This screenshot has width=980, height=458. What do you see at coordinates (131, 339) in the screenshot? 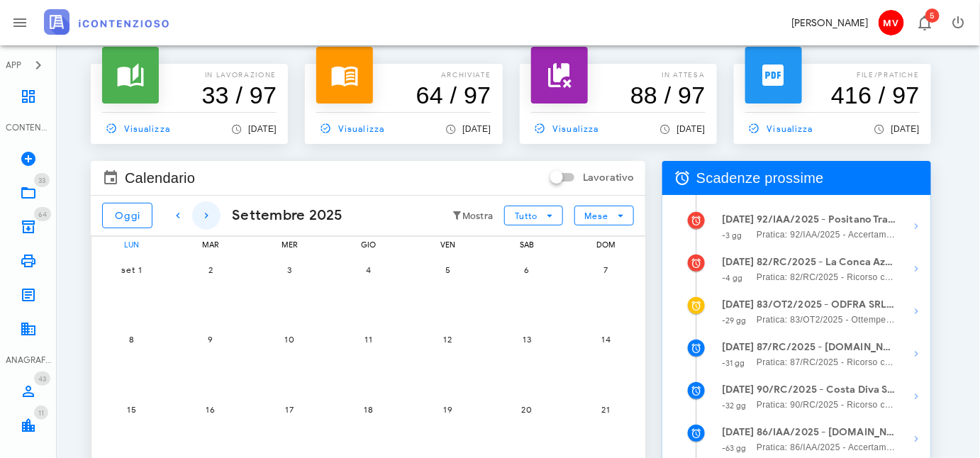
I see `span: 8` at bounding box center [131, 339].